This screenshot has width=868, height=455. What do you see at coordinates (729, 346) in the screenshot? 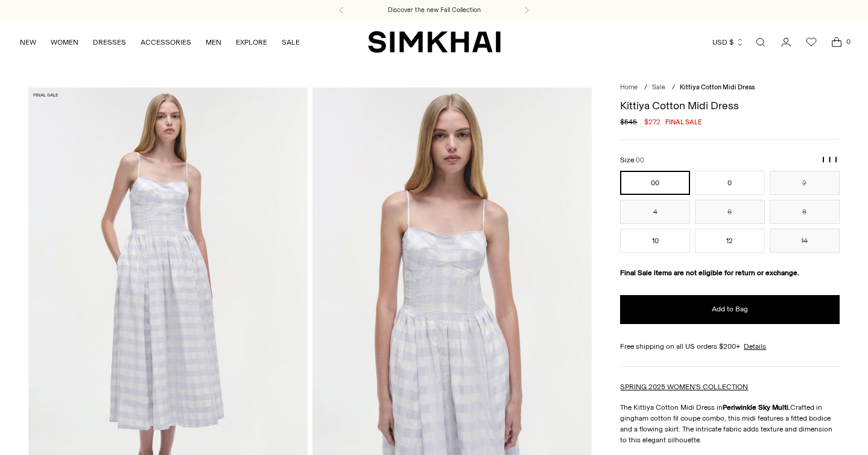
I see `div: Free shipping on all US orders $200+` at bounding box center [729, 346].